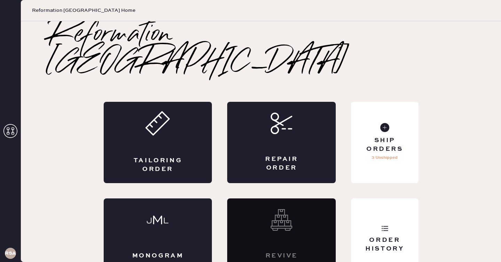 This screenshot has width=501, height=262. Describe the element at coordinates (384, 145) in the screenshot. I see `div: Ship Orders` at that location.